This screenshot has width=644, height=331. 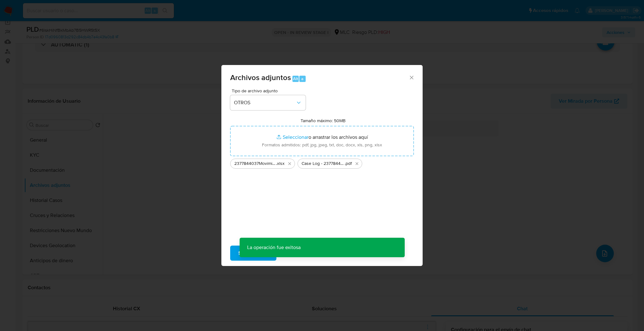 What do you see at coordinates (265, 103) in the screenshot?
I see `span: OTROS` at bounding box center [265, 103].